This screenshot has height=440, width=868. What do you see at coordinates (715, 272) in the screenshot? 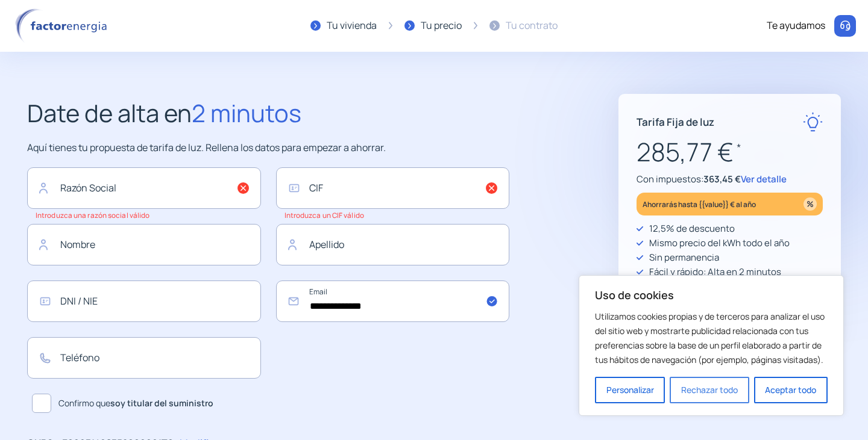
I see `p: Fácil y rápido: Alta en 2 minutos` at bounding box center [715, 272].